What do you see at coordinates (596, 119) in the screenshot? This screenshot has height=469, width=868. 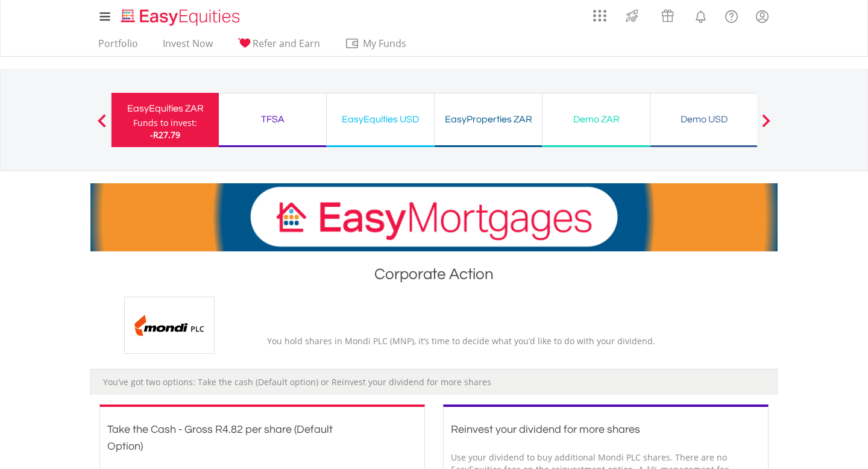 I see `div: Demo ZAR` at bounding box center [596, 119].